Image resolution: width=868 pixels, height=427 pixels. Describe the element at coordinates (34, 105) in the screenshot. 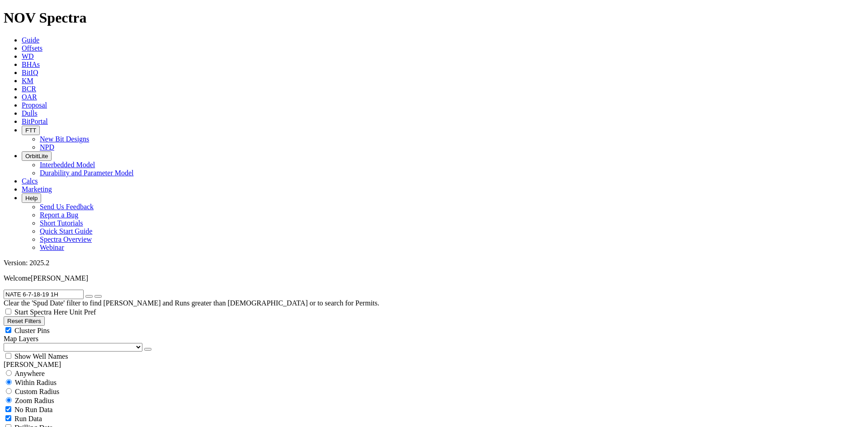

I see `span: Proposal` at that location.